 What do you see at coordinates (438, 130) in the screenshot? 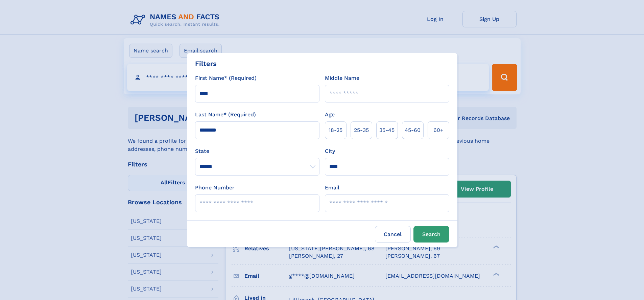
I see `span: 60+` at bounding box center [438, 130].